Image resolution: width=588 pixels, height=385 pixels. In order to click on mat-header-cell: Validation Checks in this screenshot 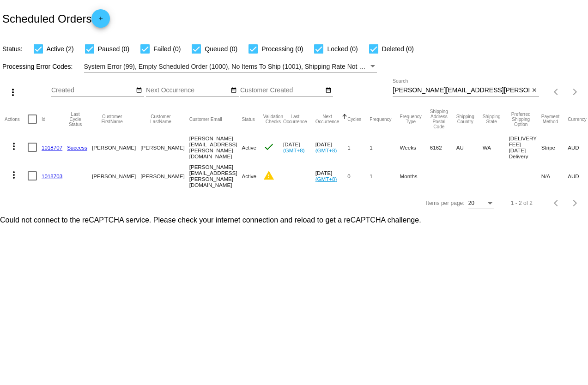, I will do `click(273, 119)`.